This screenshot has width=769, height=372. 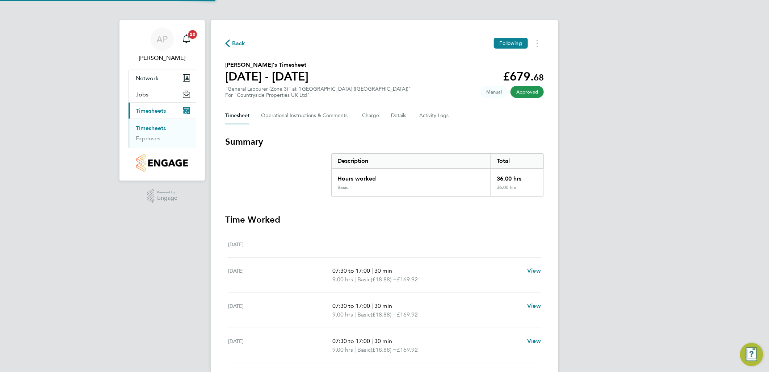 What do you see at coordinates (371, 116) in the screenshot?
I see `button: Charge` at bounding box center [371, 116].